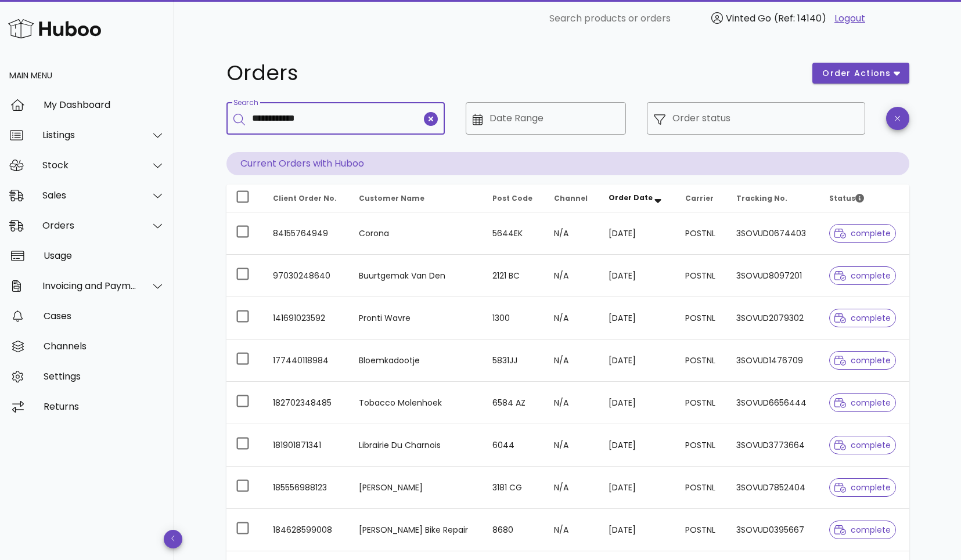 The image size is (961, 560). Describe the element at coordinates (104, 255) in the screenshot. I see `div: Usage` at that location.